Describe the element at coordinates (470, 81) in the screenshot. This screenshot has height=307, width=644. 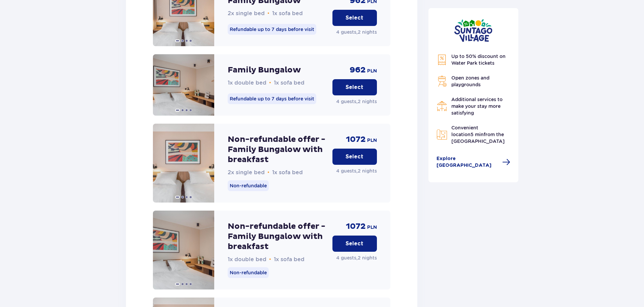
I see `span: Open zones and playgrounds` at that location.